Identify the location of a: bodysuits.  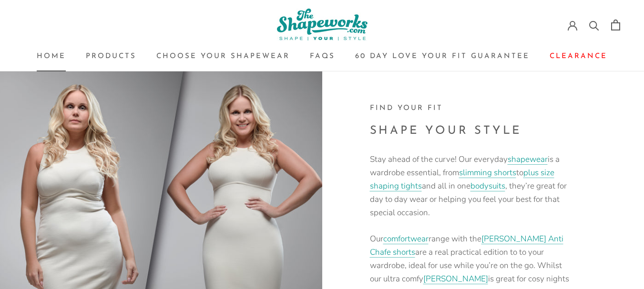
(487, 186).